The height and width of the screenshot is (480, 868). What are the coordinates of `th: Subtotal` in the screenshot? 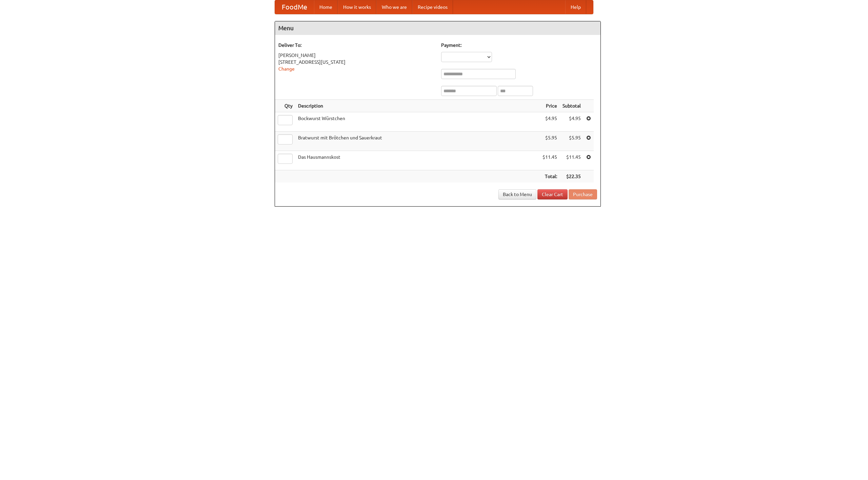 It's located at (572, 106).